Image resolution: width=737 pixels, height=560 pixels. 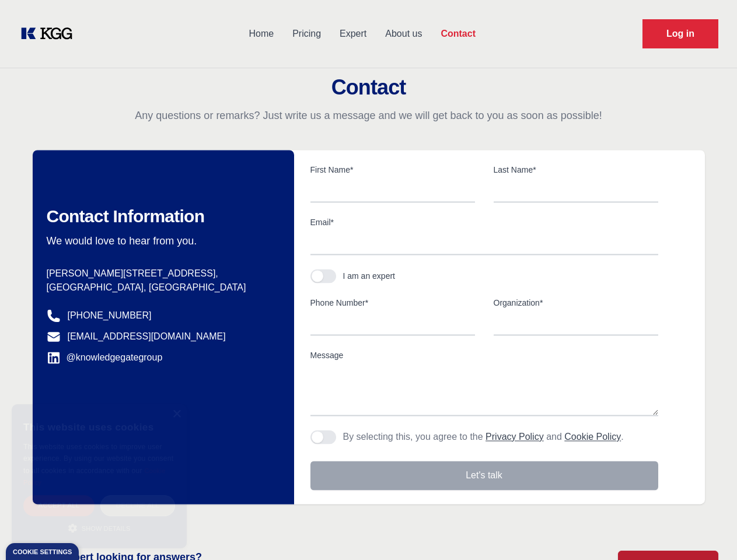 I want to click on a: Expert, so click(x=353, y=34).